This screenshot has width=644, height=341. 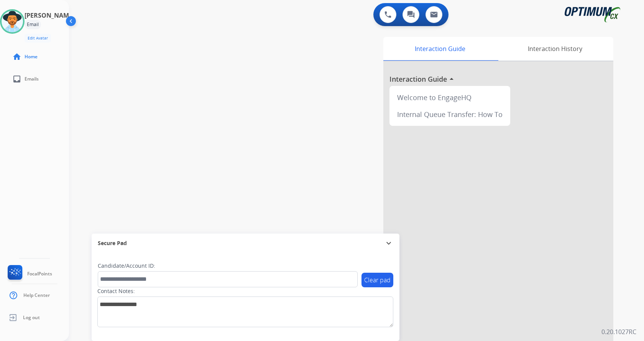 I want to click on mat-icon: expand_more, so click(x=389, y=243).